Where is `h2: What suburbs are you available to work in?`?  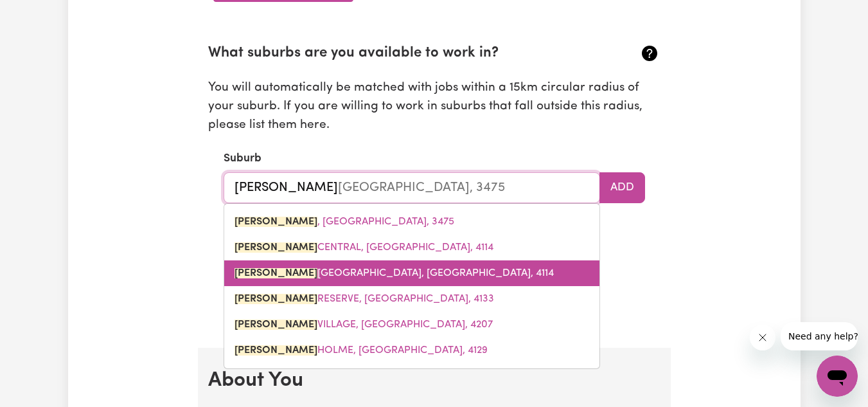 h2: What suburbs are you available to work in? is located at coordinates (397, 53).